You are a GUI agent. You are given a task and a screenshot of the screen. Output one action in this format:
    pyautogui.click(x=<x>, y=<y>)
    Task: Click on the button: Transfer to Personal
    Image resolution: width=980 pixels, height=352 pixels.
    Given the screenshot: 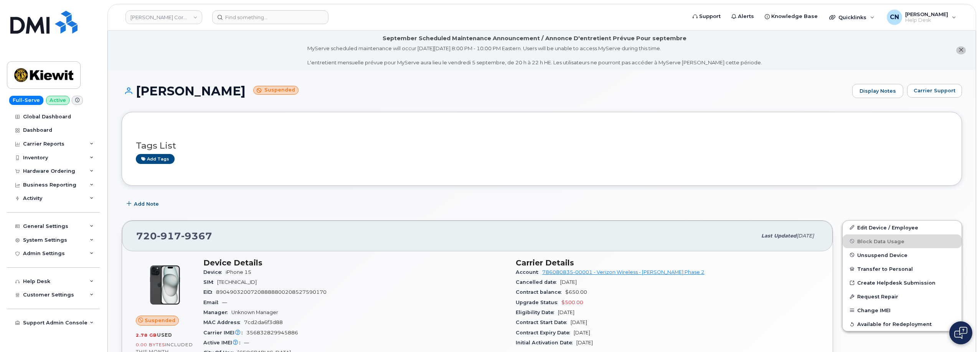 What is the action you would take?
    pyautogui.click(x=902, y=269)
    